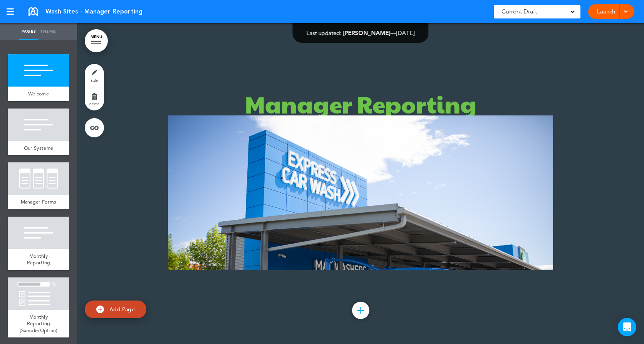  I want to click on a: Manager Forms, so click(39, 202).